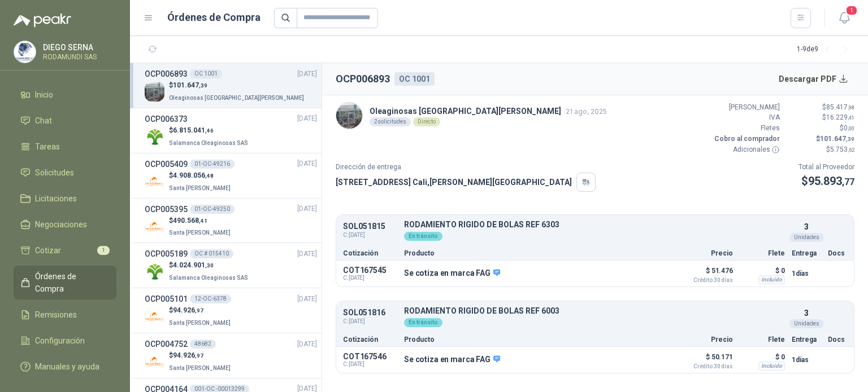 Image resolution: width=868 pixels, height=392 pixels. What do you see at coordinates (65, 172) in the screenshot?
I see `a: Solicitudes` at bounding box center [65, 172].